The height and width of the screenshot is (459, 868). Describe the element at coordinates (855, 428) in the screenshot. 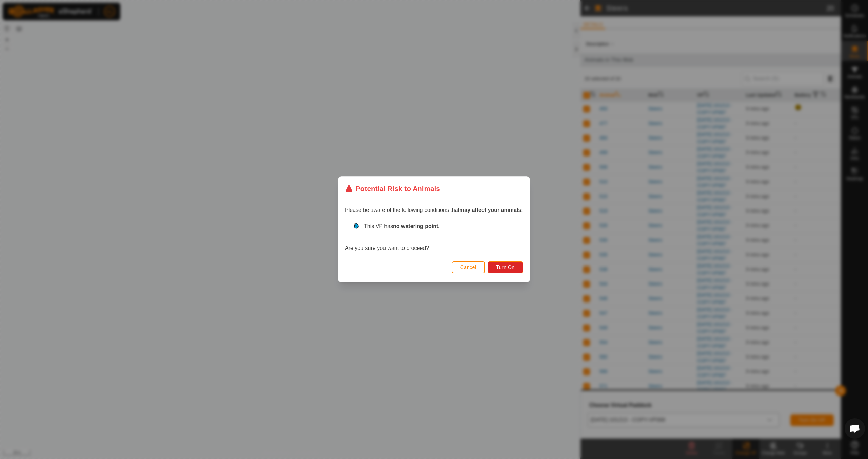

I see `div: Open chat` at that location.